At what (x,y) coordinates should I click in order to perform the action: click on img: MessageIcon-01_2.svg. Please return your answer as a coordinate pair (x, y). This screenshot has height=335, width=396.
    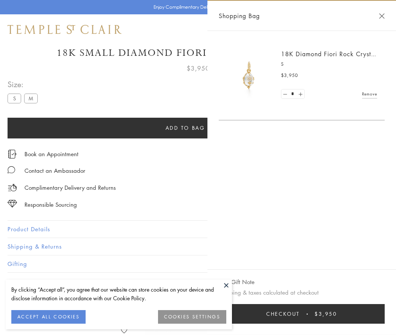
    Looking at the image, I should click on (11, 170).